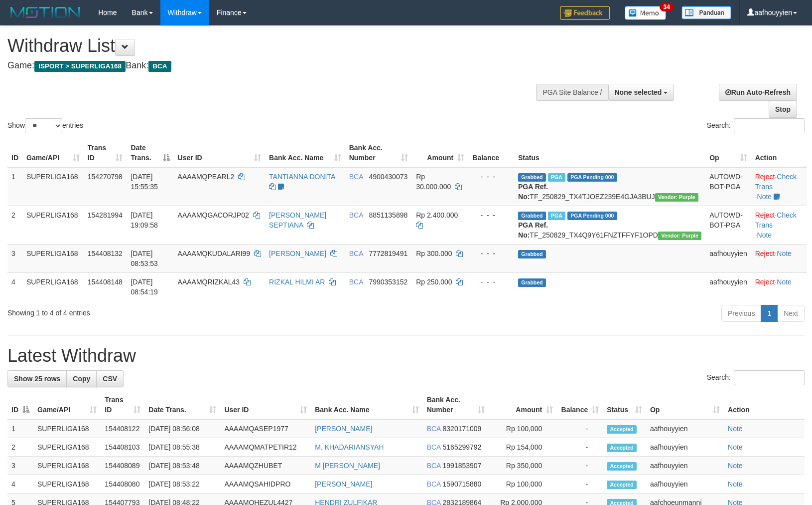  Describe the element at coordinates (783, 110) in the screenshot. I see `a: Stop` at that location.